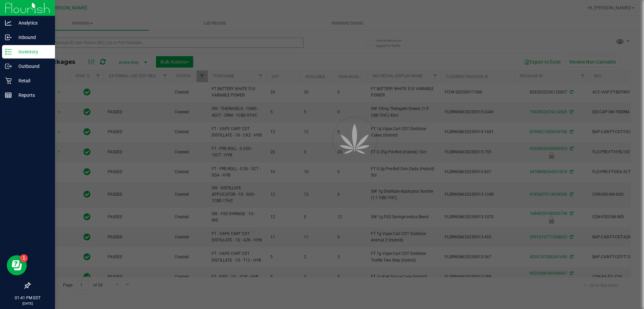 The height and width of the screenshot is (309, 644). I want to click on p: Reports, so click(32, 95).